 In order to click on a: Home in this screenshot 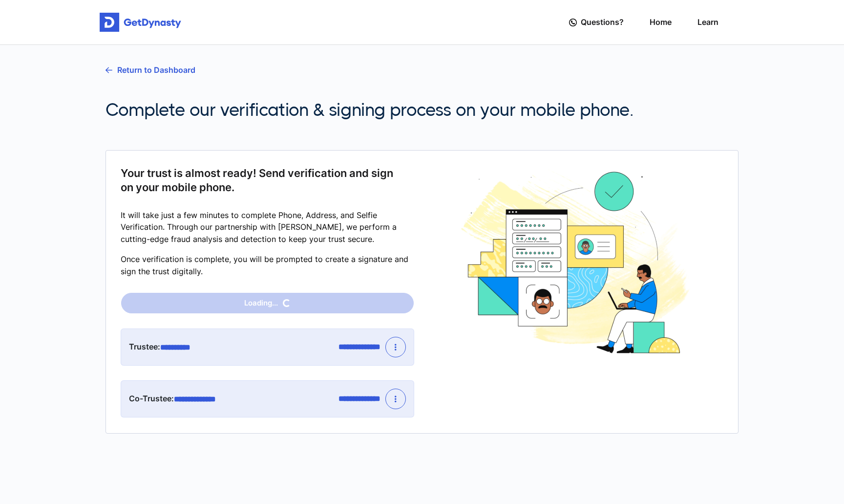, I will do `click(660, 22)`.